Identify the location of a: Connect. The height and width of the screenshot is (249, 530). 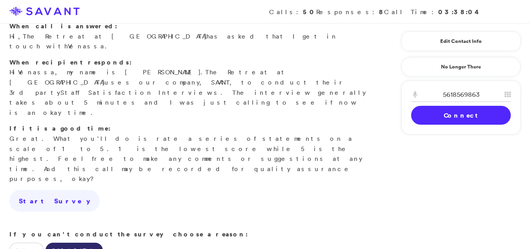
(461, 115).